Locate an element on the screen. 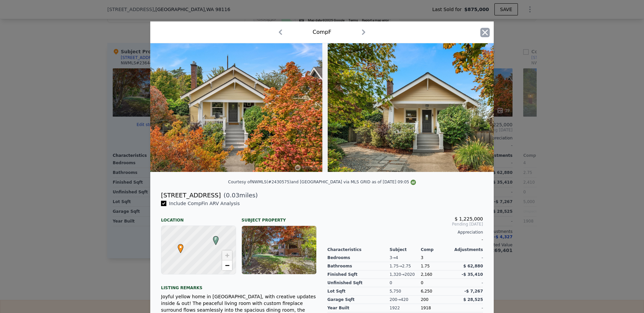  div: 1,320 → 2020 is located at coordinates (405, 275).